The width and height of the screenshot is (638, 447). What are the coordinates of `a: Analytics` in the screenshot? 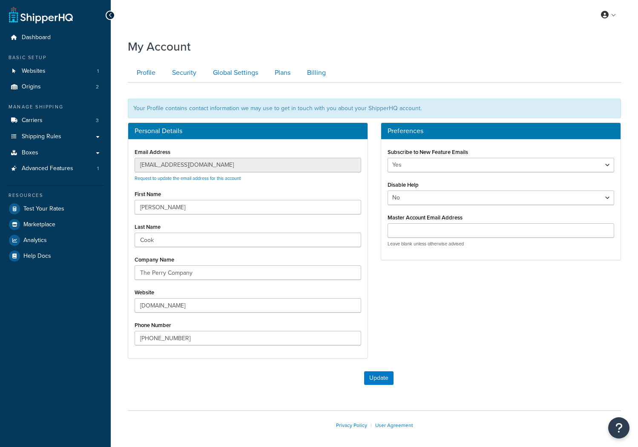 It's located at (55, 241).